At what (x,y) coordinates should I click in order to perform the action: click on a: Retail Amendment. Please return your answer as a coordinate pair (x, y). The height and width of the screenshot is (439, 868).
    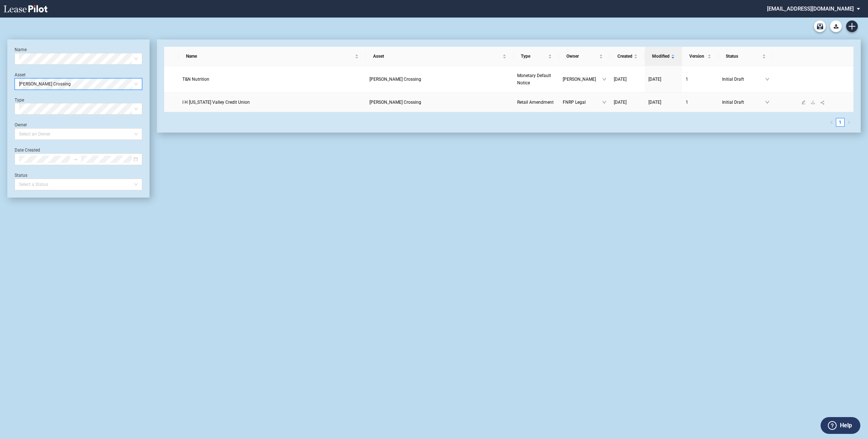
    Looking at the image, I should click on (536, 102).